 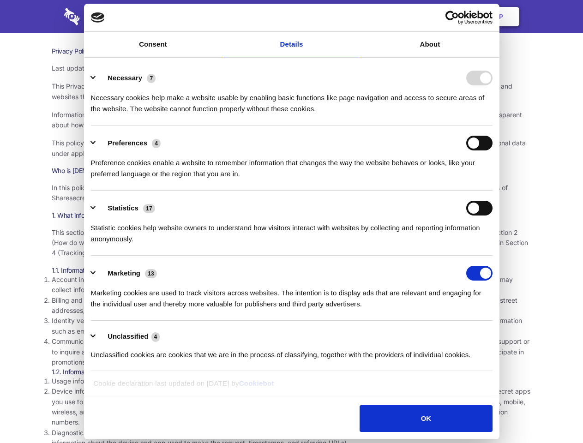 What do you see at coordinates (124, 273) in the screenshot?
I see `label: Marketing` at bounding box center [124, 273].